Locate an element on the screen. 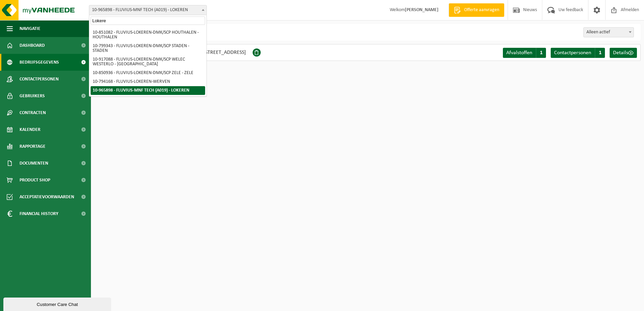 This screenshot has height=311, width=644. li: 10-850936 - FLUVIUS-LOKEREN-DMK/SCP ZELE - ZELE is located at coordinates (148, 73).